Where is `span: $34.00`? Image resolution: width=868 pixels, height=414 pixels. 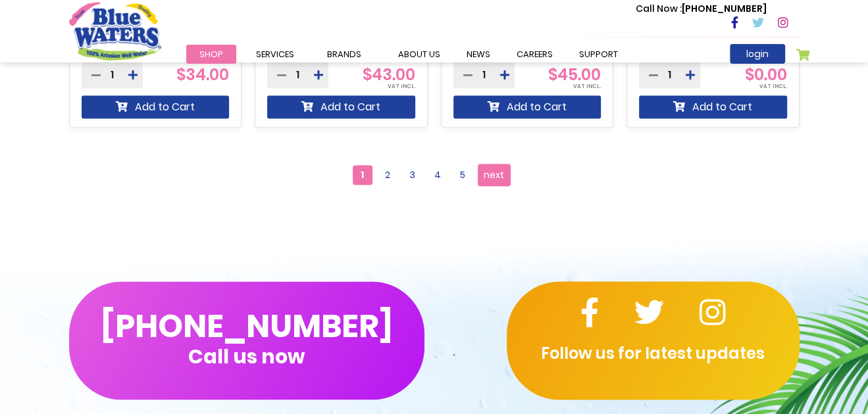 span: $34.00 is located at coordinates (203, 75).